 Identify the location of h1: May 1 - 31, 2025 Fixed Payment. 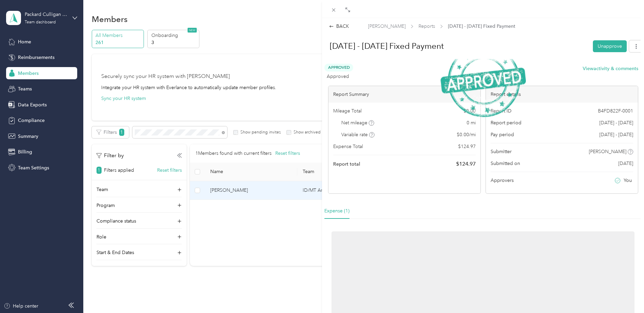
(455, 46).